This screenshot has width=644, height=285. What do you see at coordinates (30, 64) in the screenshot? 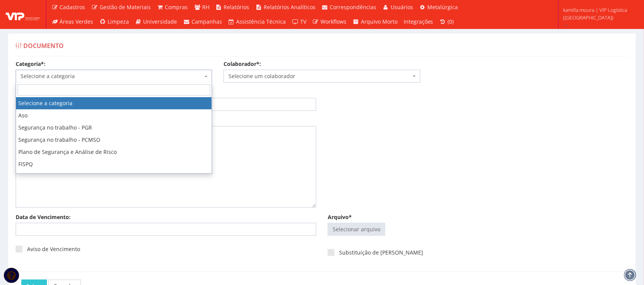
I see `label: Categoria*:` at bounding box center [30, 64].